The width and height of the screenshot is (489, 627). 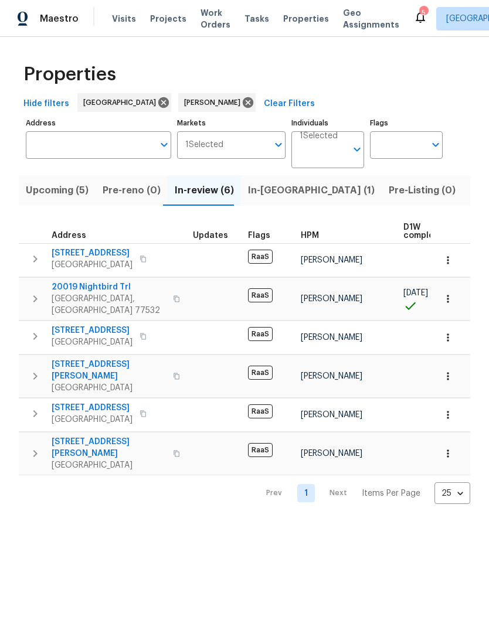 What do you see at coordinates (289, 104) in the screenshot?
I see `span: Clear Filters` at bounding box center [289, 104].